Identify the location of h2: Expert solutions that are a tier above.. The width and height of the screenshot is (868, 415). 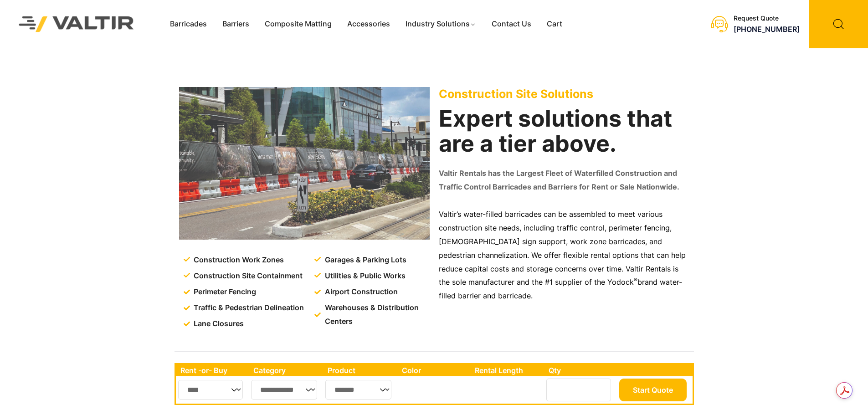
(564, 131).